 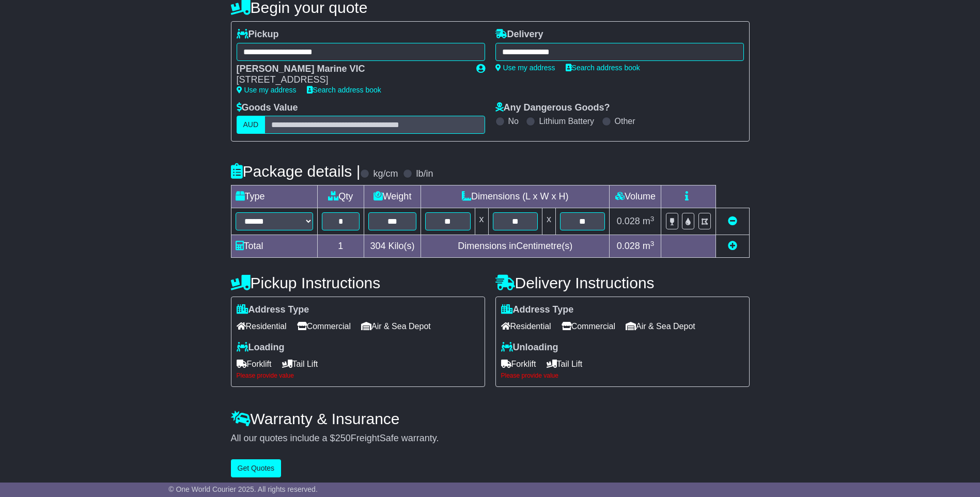 What do you see at coordinates (566, 121) in the screenshot?
I see `label: Lithium Battery` at bounding box center [566, 121].